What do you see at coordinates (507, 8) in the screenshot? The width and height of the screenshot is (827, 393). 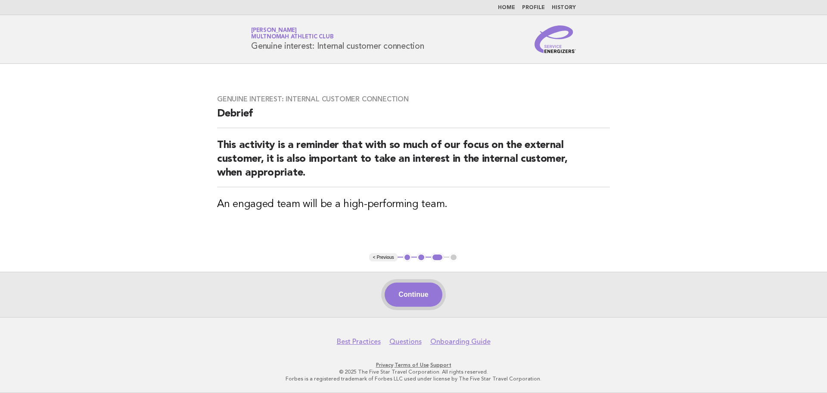 I see `a: Home` at bounding box center [507, 8].